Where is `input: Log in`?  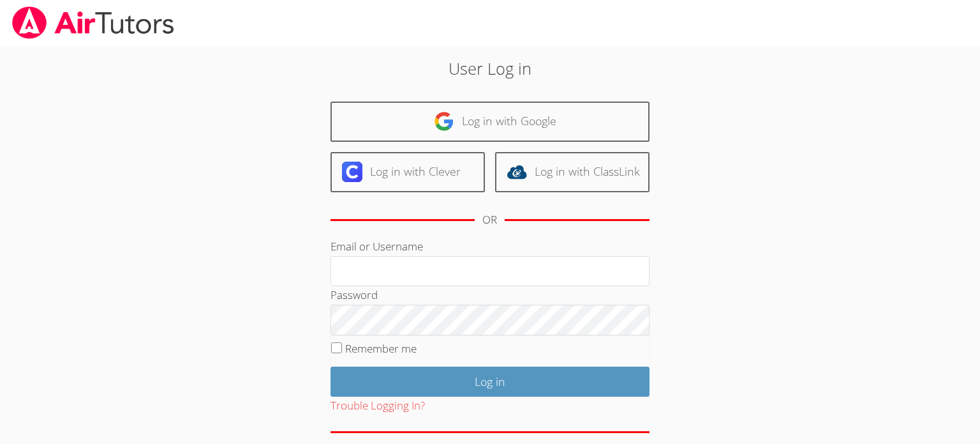 input: Log in is located at coordinates (490, 381).